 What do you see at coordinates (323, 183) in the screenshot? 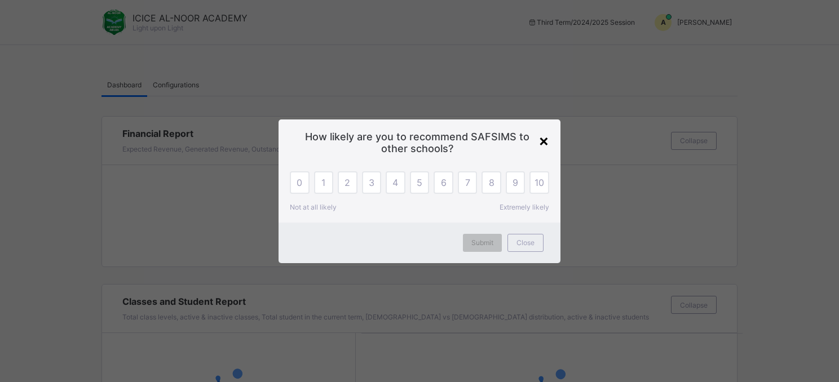
I see `span: 1` at bounding box center [323, 183].